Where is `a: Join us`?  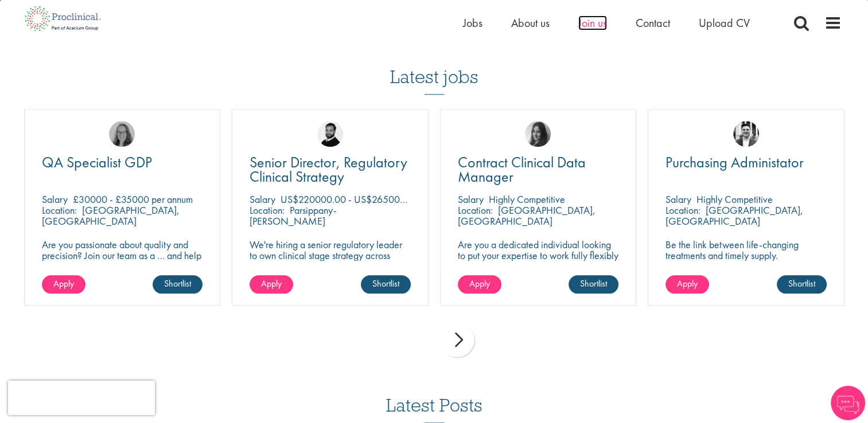 a: Join us is located at coordinates (593, 23).